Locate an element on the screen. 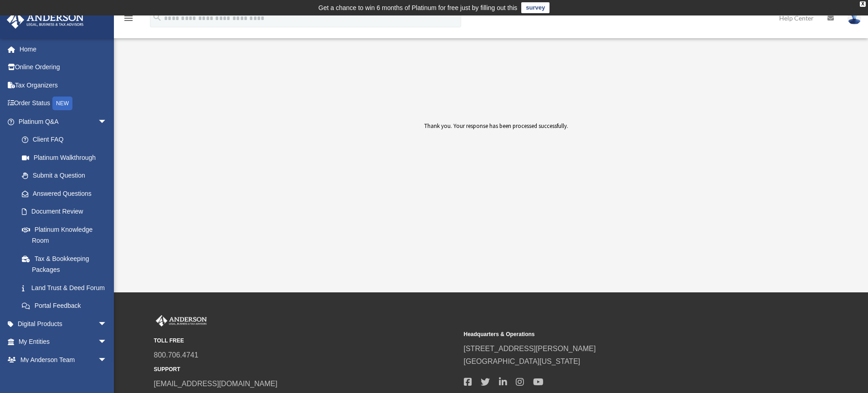  i: menu is located at coordinates (129, 18).